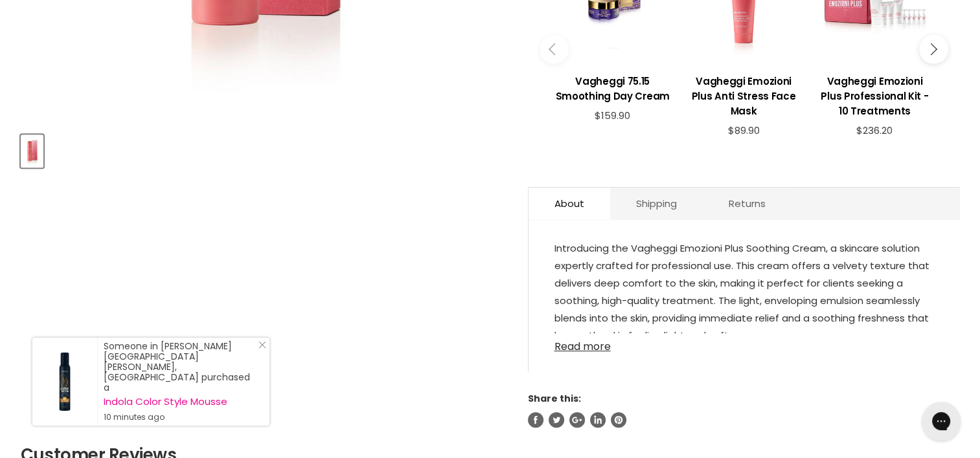 Image resolution: width=980 pixels, height=458 pixels. I want to click on a: Shipping, so click(656, 203).